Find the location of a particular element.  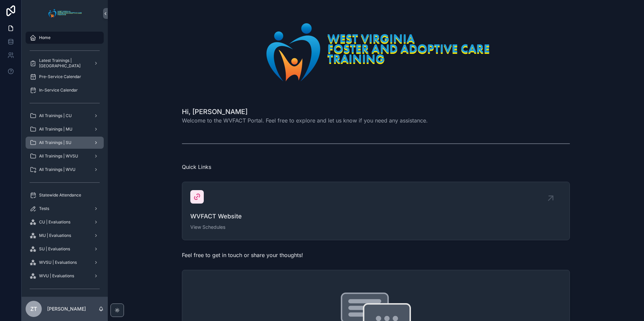

div: scrollable content is located at coordinates (64, 162).